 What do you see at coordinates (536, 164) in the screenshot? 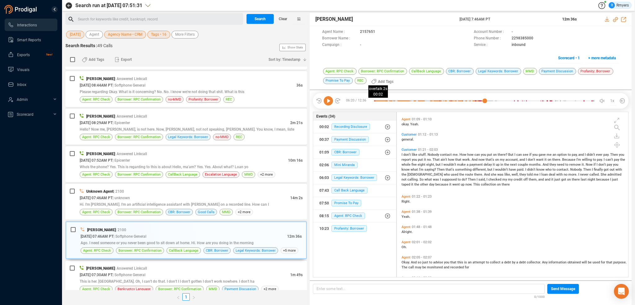
I see `span: months.` at bounding box center [536, 164].